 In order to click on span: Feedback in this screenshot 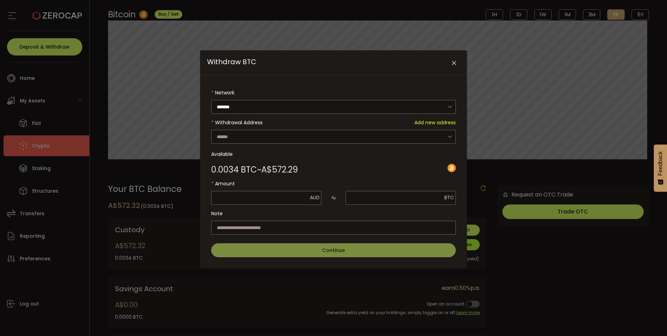, I will do `click(661, 164)`.